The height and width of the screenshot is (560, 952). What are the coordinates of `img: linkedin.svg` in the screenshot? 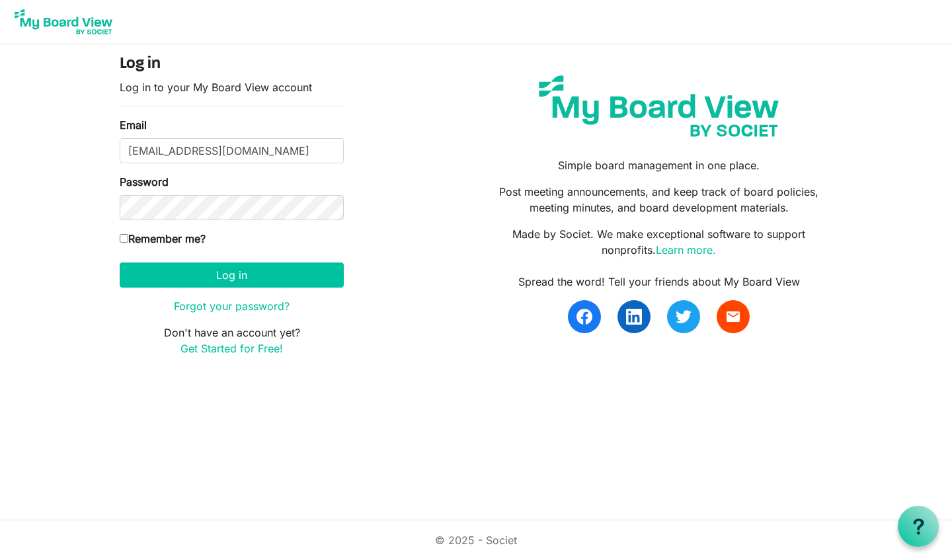 It's located at (634, 316).